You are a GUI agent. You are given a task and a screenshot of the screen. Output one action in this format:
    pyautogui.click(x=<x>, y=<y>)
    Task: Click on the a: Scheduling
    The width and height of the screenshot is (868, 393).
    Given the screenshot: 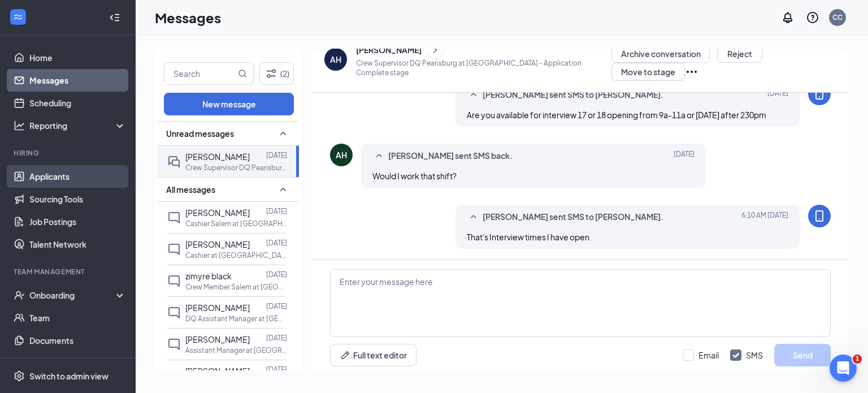 What is the action you would take?
    pyautogui.click(x=77, y=103)
    